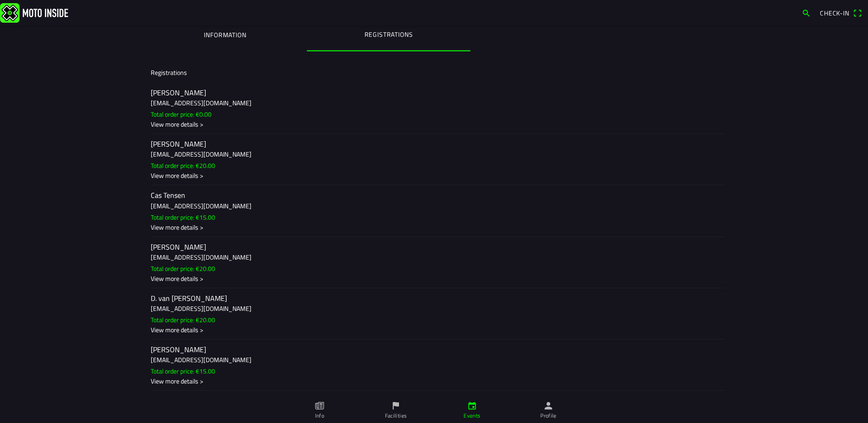 Image resolution: width=868 pixels, height=423 pixels. Describe the element at coordinates (225, 35) in the screenshot. I see `ion-label: Information` at that location.